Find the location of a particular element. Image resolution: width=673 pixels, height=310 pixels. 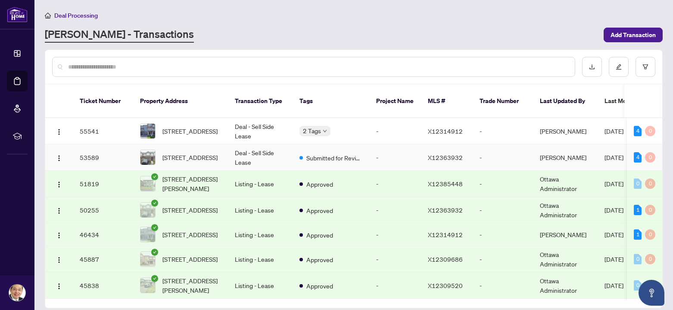

span: X12314912 is located at coordinates (445, 234).